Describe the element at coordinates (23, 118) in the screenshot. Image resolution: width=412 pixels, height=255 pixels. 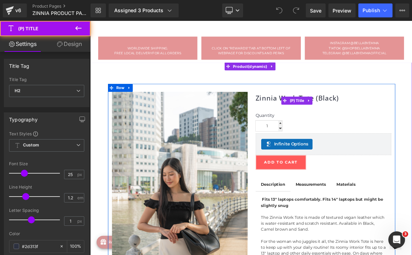
I see `div: Typography` at that location.